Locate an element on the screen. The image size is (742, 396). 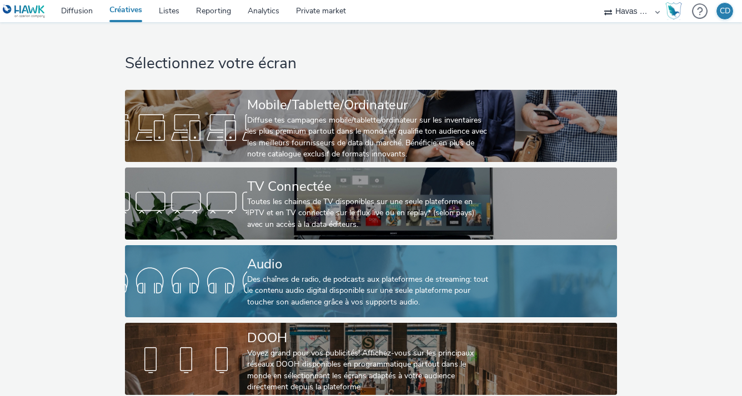
div: TV Connectée is located at coordinates (369, 187).